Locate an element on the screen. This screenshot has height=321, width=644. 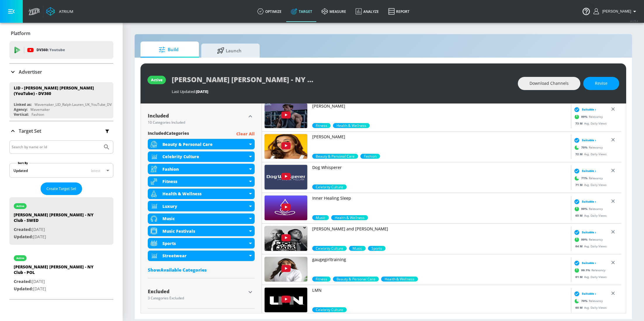
img: UUMHdZ241C5-RPx7WRj8zfeQ is located at coordinates (286, 299).